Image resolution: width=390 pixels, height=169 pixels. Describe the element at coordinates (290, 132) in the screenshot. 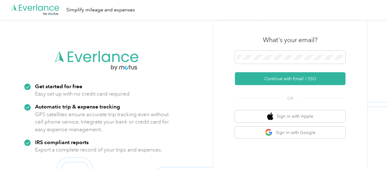

I see `button: google logoSign in with Google` at that location.